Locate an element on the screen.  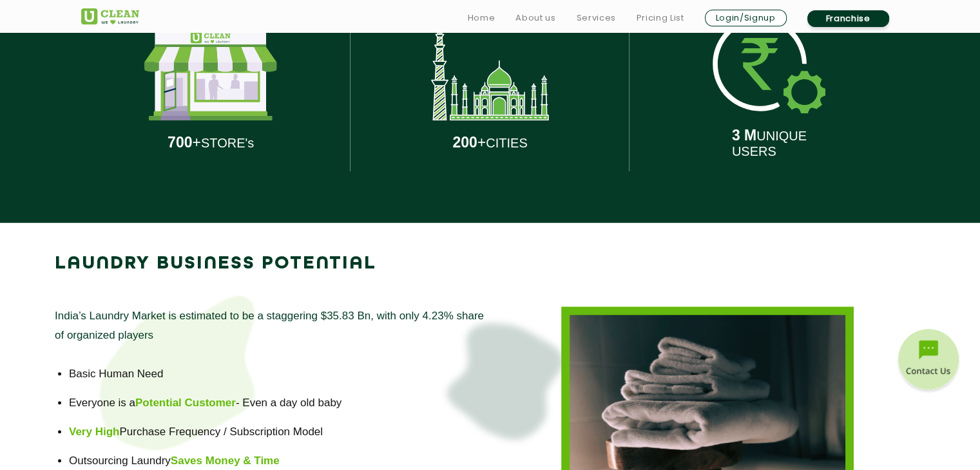
li: Everyone is a - Even a day old baby is located at coordinates (273, 403).